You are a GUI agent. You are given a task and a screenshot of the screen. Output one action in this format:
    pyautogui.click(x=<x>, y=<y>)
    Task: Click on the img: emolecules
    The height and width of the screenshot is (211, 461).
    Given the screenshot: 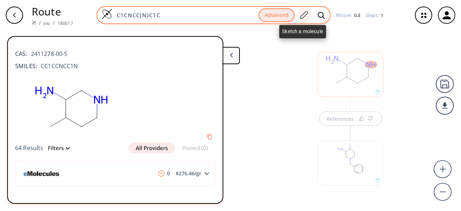 What is the action you would take?
    pyautogui.click(x=43, y=173)
    